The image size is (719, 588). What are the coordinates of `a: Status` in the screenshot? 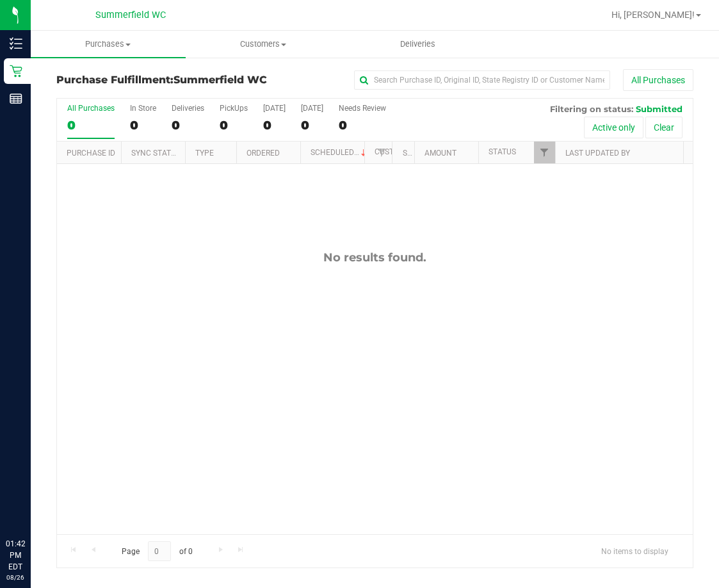 It's located at (502, 152).